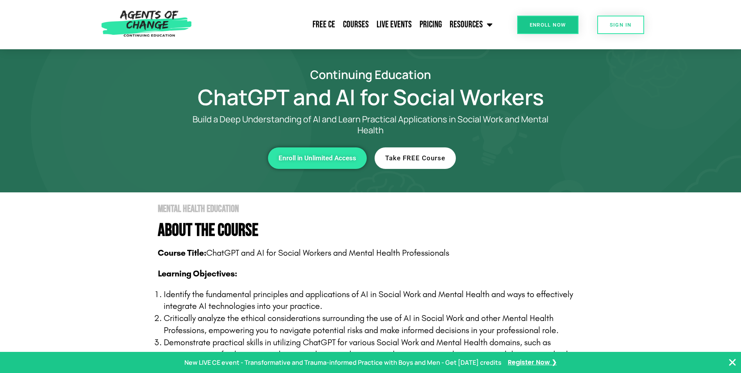 Image resolution: width=741 pixels, height=373 pixels. What do you see at coordinates (732, 362) in the screenshot?
I see `button: Close Banner` at bounding box center [732, 362].